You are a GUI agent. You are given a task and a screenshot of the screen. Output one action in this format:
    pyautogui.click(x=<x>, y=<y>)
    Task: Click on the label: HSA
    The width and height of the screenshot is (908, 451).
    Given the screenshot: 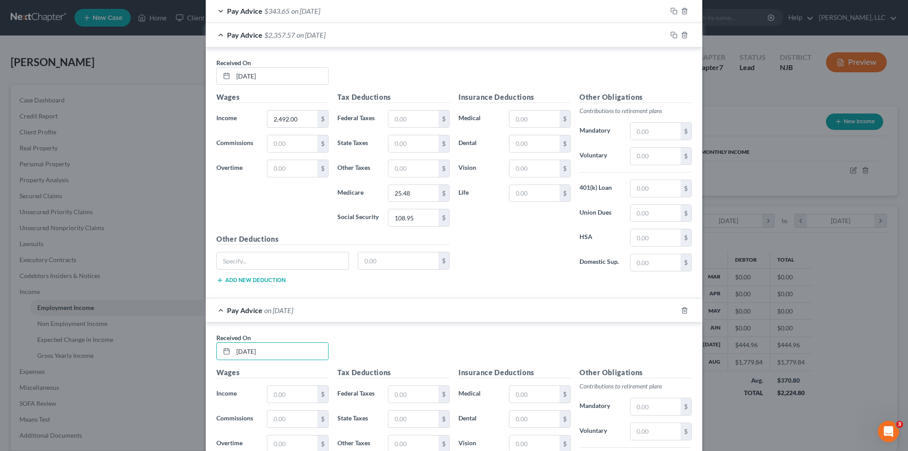 What is the action you would take?
    pyautogui.click(x=600, y=238)
    